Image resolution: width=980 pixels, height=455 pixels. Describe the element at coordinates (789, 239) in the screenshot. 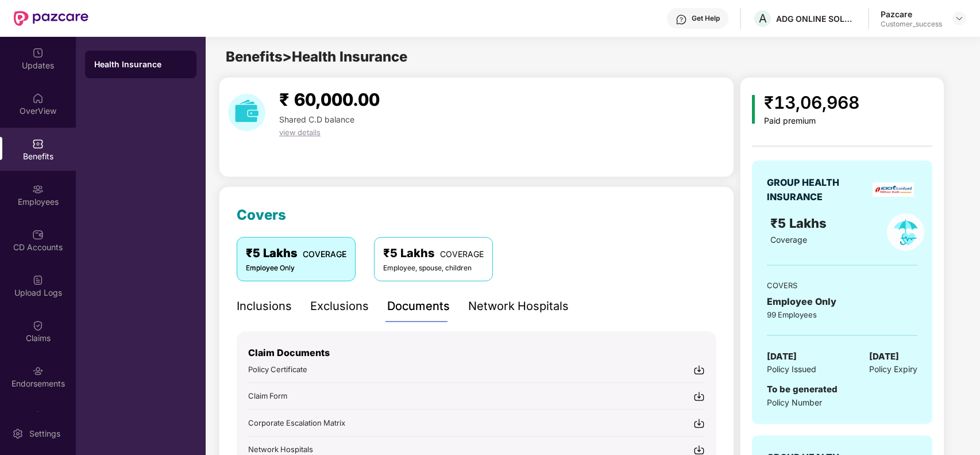

I see `span: Coverage` at that location.